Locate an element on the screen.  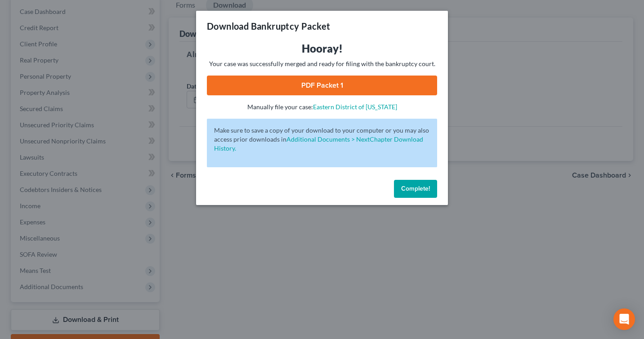
button: Complete! is located at coordinates (415, 189).